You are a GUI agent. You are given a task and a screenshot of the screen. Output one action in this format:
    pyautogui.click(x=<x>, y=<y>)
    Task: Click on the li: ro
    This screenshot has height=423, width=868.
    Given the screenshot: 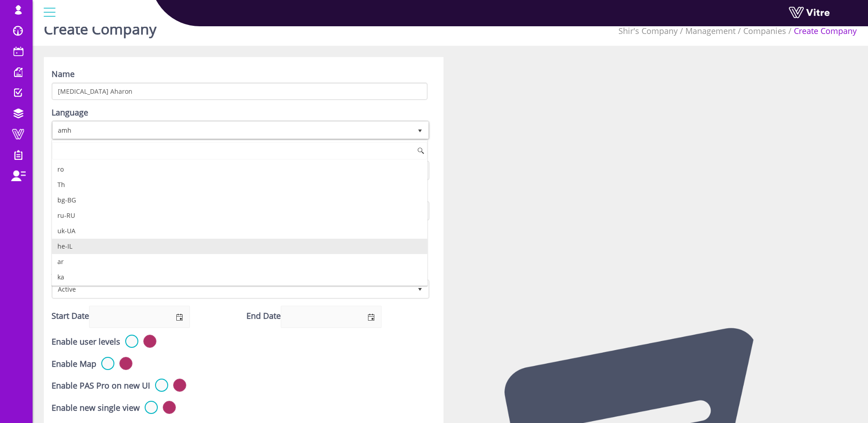 What is the action you would take?
    pyautogui.click(x=240, y=169)
    